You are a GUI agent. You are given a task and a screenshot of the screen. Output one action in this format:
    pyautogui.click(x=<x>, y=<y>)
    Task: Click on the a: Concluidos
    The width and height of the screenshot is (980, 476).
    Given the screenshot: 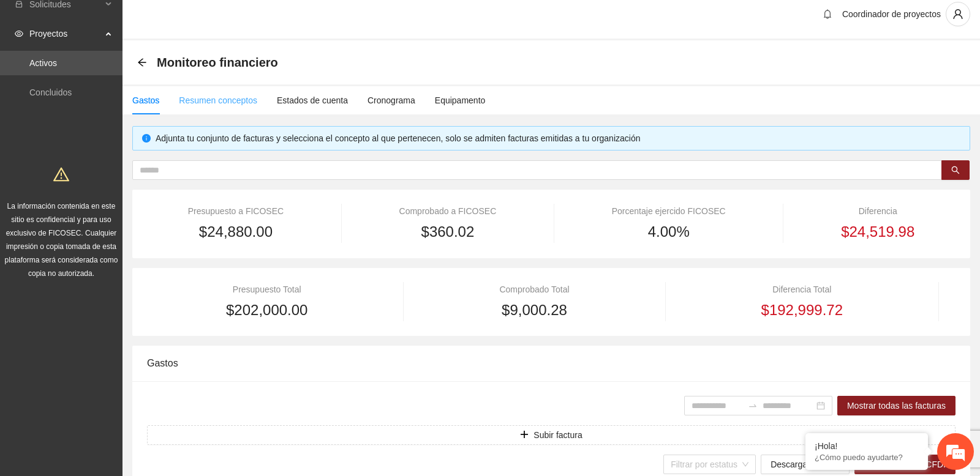 What is the action you would take?
    pyautogui.click(x=51, y=92)
    